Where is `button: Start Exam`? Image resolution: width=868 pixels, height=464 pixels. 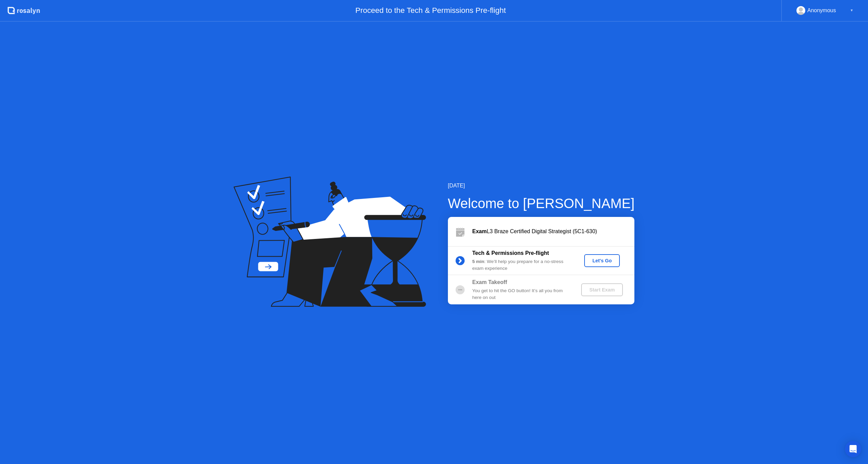
button: Start Exam is located at coordinates (602, 290).